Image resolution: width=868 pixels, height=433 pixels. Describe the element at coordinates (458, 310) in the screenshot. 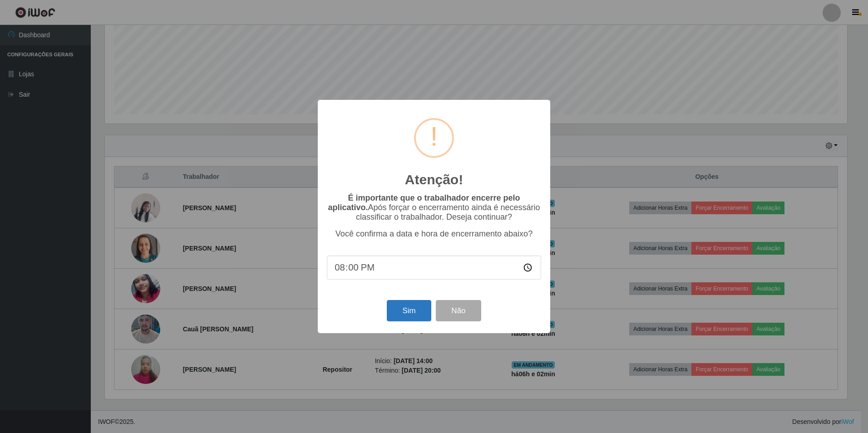

I see `button: Não` at that location.